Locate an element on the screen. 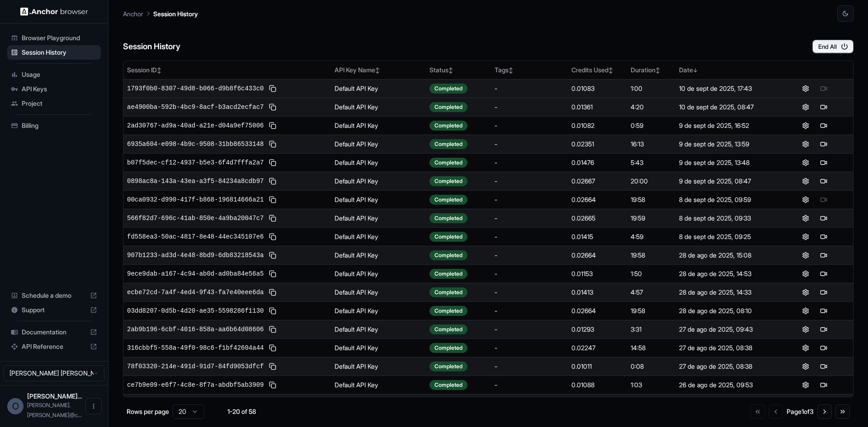  span: 566f82d7-696c-41ab-850e-4a9ba20047c7 is located at coordinates (195, 218).